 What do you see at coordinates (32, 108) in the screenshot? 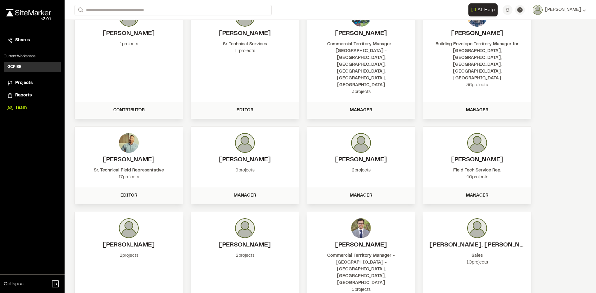
I see `a: Team` at bounding box center [32, 108].